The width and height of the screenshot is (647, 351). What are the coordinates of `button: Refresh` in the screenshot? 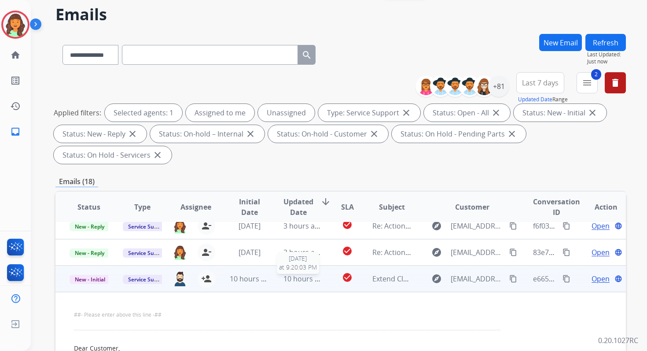 It's located at (605, 42).